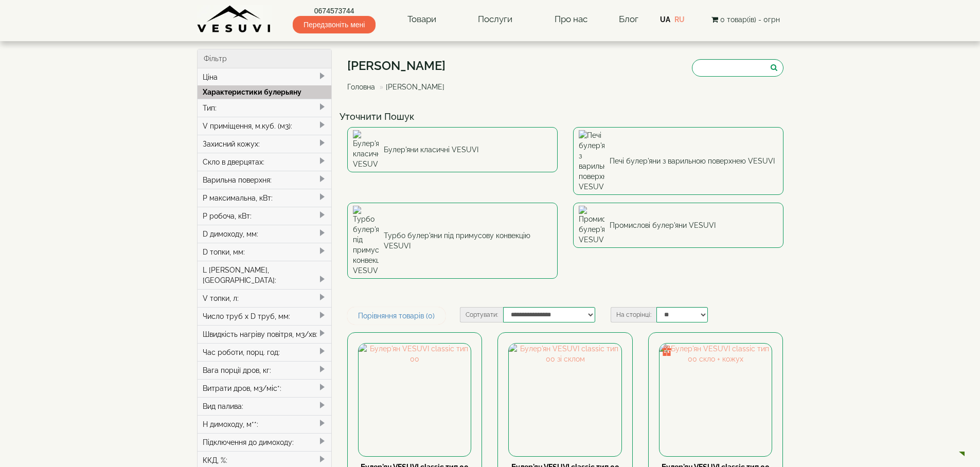  Describe the element at coordinates (452, 241) in the screenshot. I see `a: Турбо булер'яни під примусову конвекцію VESUVI Турбо булер'яни під примусову конвекцію VESUVI` at that location.